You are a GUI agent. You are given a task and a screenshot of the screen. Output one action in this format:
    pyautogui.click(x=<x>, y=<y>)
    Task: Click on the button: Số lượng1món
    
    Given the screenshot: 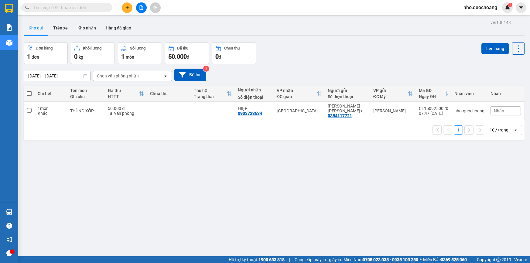 What is the action you would take?
    pyautogui.click(x=140, y=53)
    